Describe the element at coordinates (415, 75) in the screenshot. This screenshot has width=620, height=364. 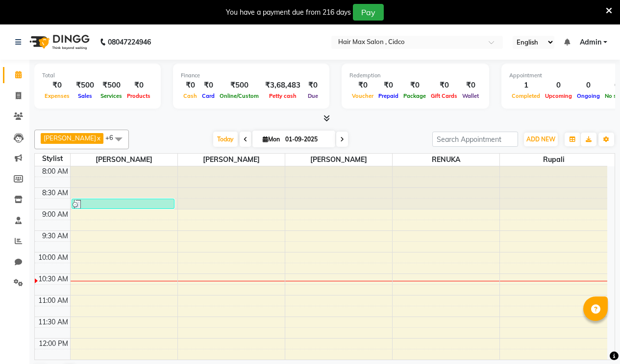
I see `div: Redemption` at that location.